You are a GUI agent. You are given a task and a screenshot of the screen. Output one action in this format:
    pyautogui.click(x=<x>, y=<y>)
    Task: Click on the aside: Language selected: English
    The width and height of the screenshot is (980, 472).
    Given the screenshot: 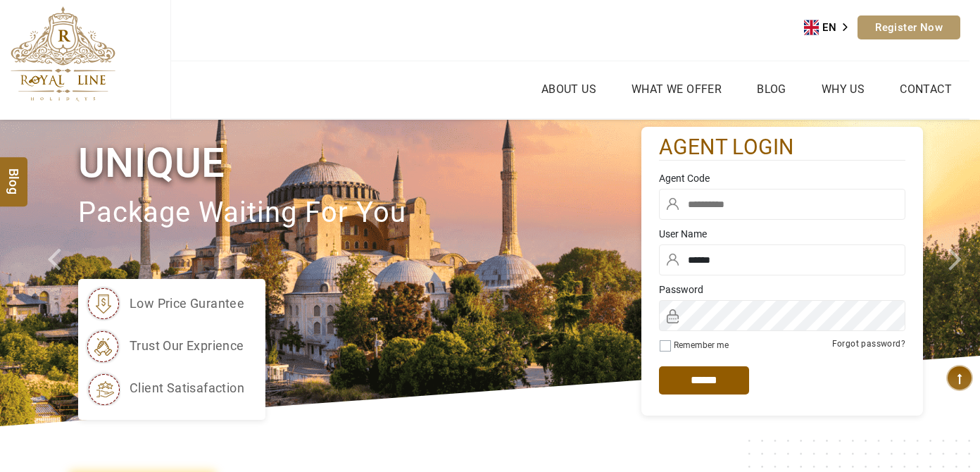 What is the action you would take?
    pyautogui.click(x=831, y=27)
    